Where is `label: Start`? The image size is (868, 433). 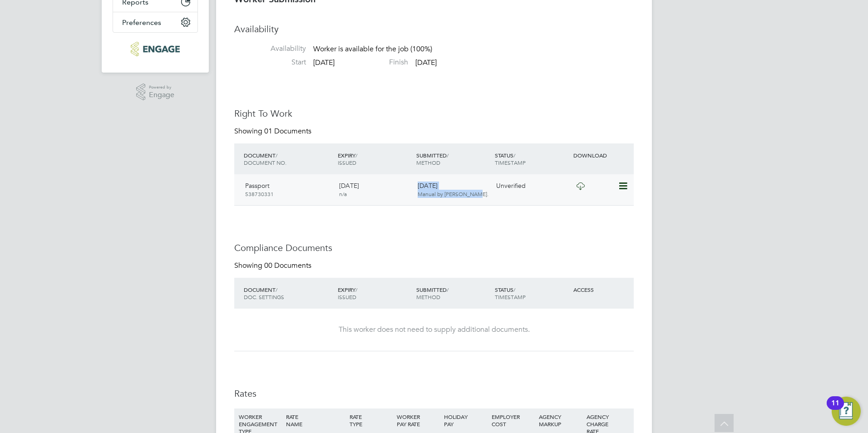 label: Start is located at coordinates (270, 62).